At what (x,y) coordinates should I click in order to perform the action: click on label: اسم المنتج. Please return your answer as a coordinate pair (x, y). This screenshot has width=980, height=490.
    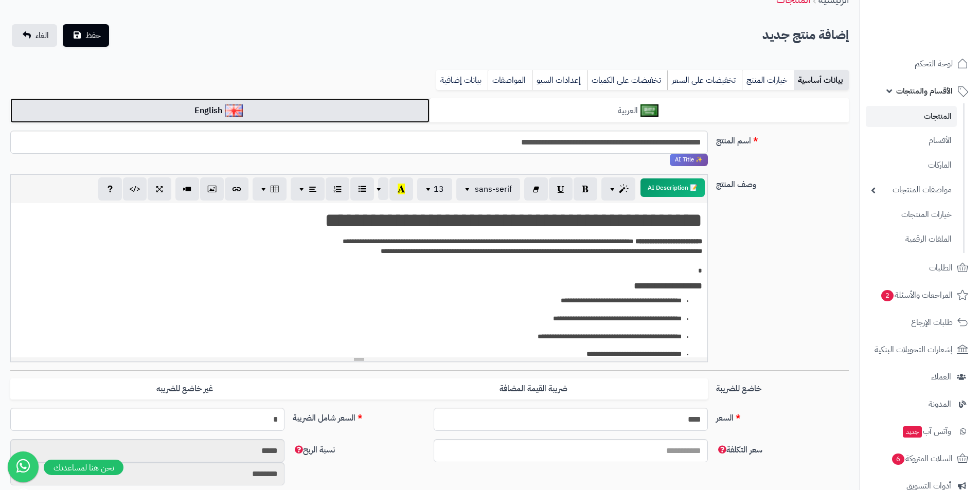
    Looking at the image, I should click on (783, 139).